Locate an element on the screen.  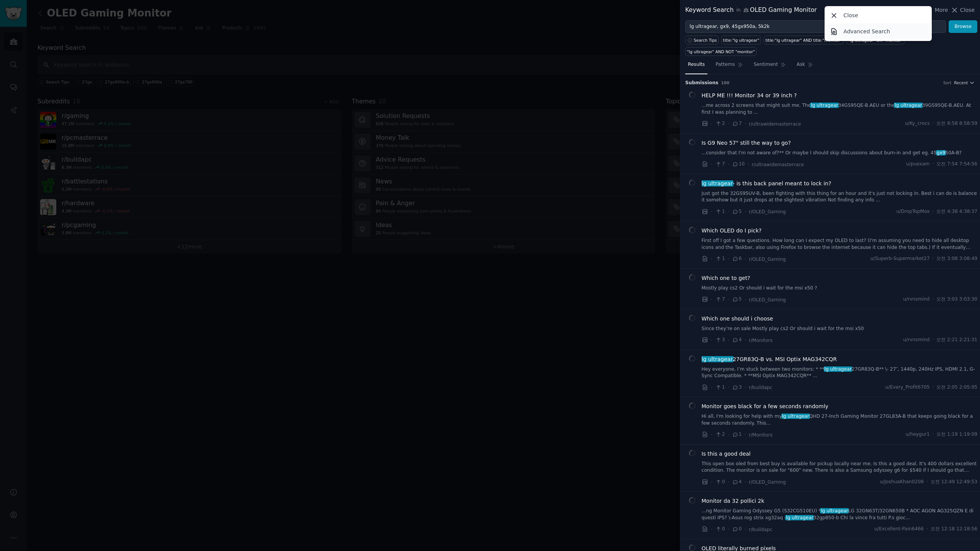
span: HELP ME !!! Monitor 34 or 39 inch ? is located at coordinates (749, 95).